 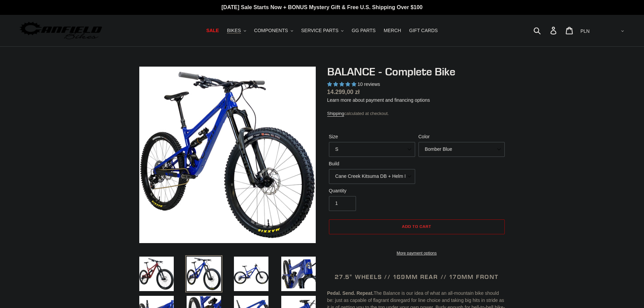 What do you see at coordinates (342, 84) in the screenshot?
I see `span: 5.00 stars` at bounding box center [342, 84].